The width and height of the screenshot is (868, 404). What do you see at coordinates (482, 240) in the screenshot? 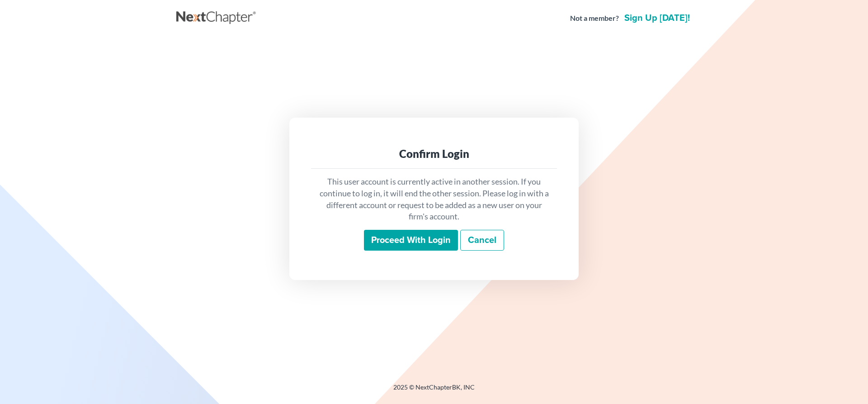
I see `a: Cancel` at bounding box center [482, 240].